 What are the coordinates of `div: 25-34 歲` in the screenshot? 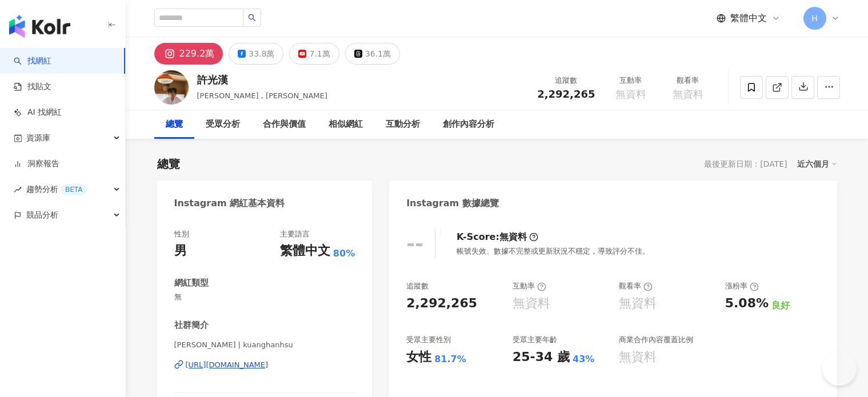 It's located at (541, 357).